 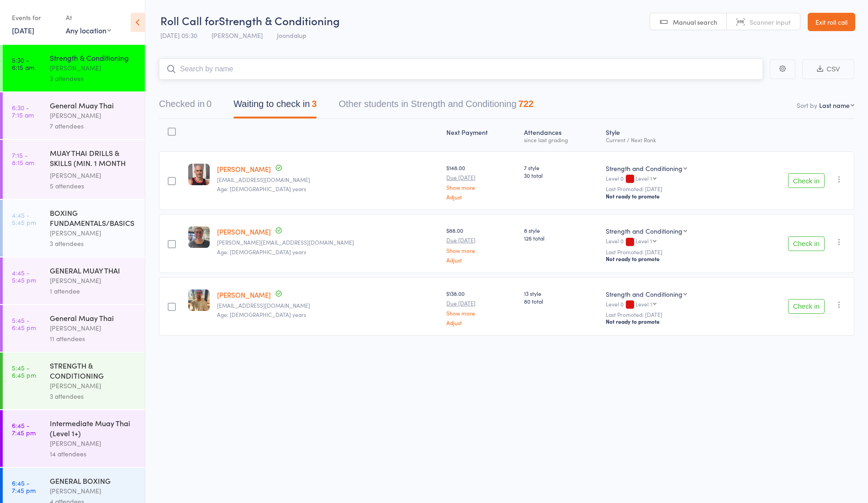 I want to click on small: gina.marino86@hotmail.com, so click(x=328, y=242).